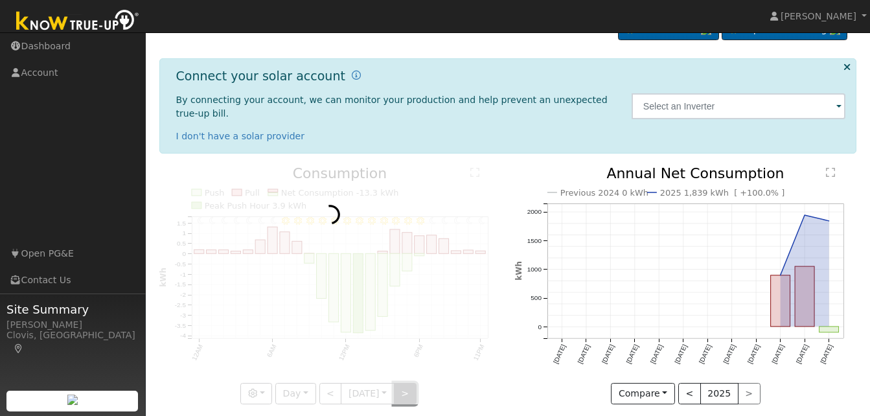 This screenshot has height=416, width=870. I want to click on text: Previous 2024 0 kWh, so click(605, 192).